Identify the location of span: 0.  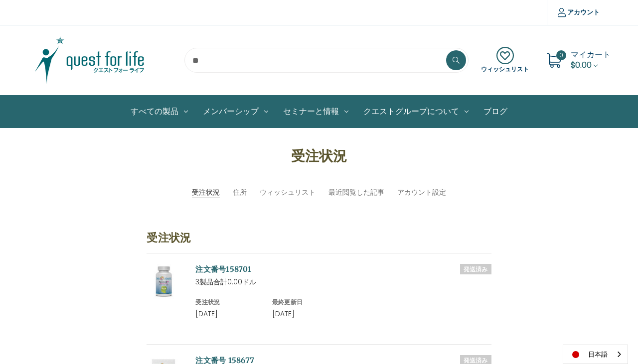
(561, 55).